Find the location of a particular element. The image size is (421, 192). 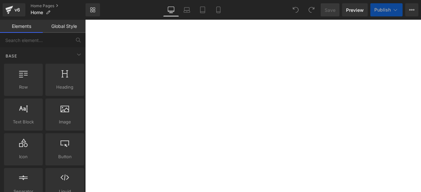

div: v6 is located at coordinates (17, 10).